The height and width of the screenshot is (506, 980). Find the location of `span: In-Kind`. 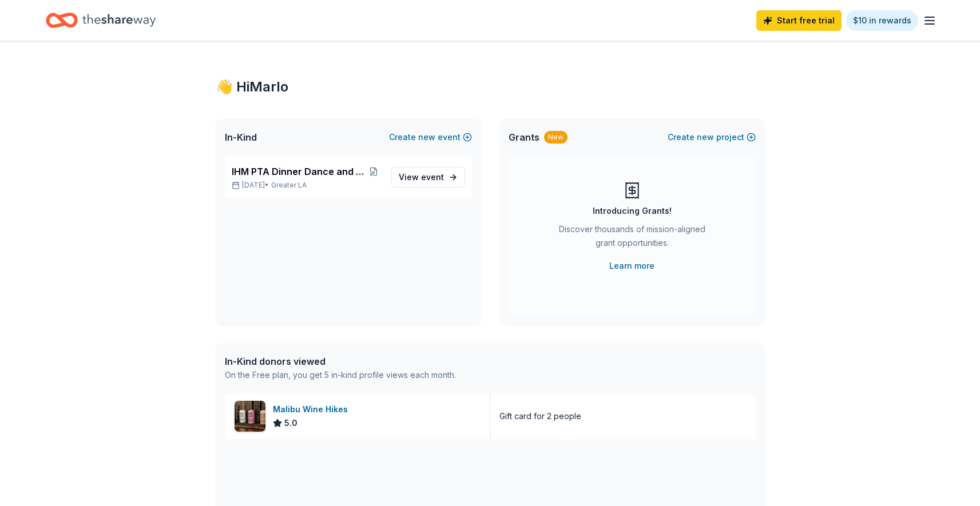

span: In-Kind is located at coordinates (241, 137).